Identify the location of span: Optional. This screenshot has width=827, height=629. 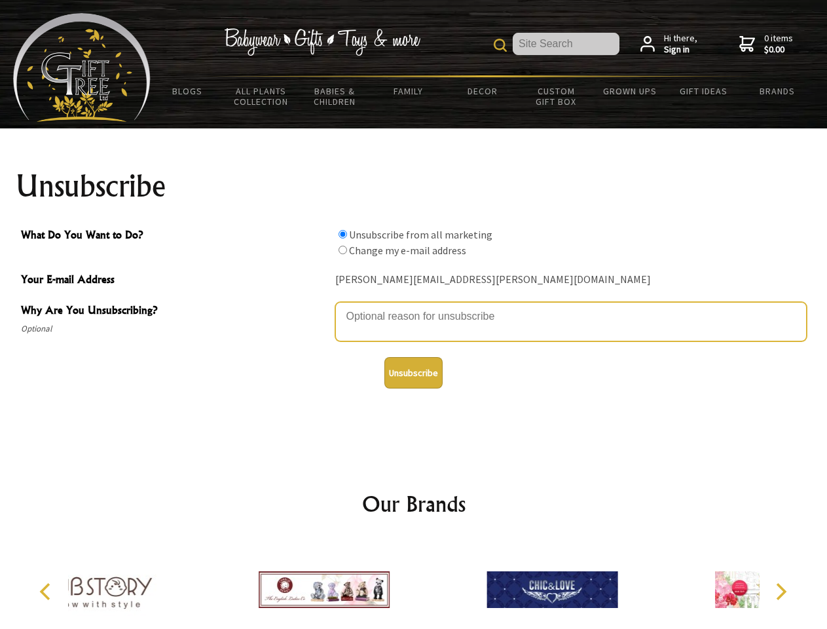
(175, 329).